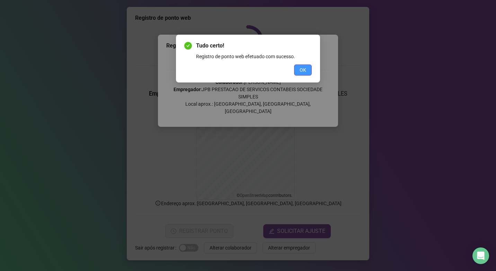  I want to click on span: Tudo certo!, so click(254, 46).